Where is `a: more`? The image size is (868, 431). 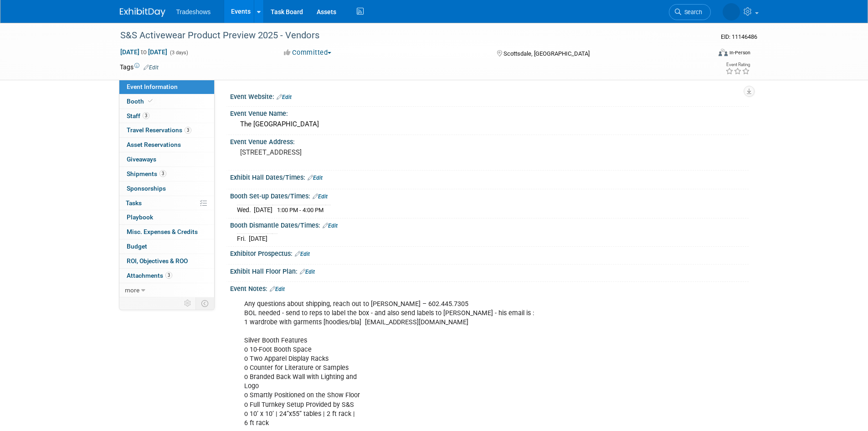 a: more is located at coordinates (167, 289).